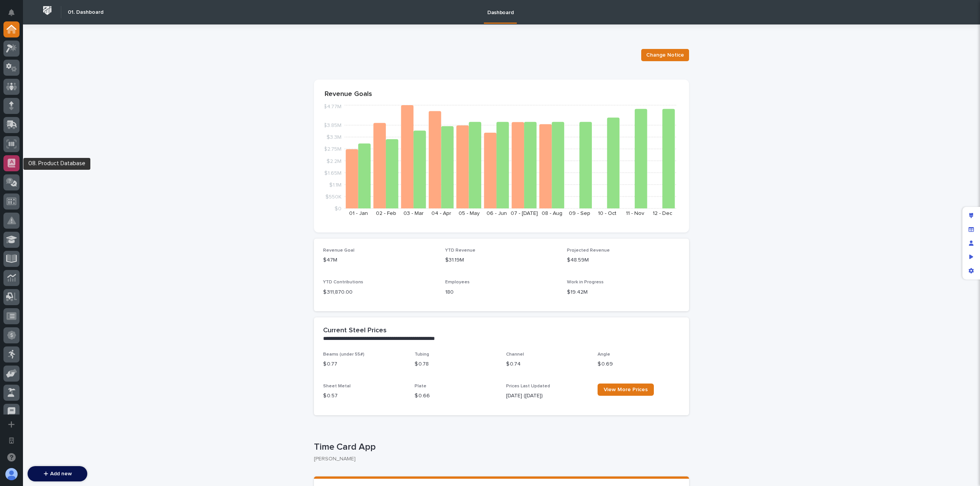 The height and width of the screenshot is (486, 980). What do you see at coordinates (333, 197) in the screenshot?
I see `tspan: $550K` at bounding box center [333, 197].